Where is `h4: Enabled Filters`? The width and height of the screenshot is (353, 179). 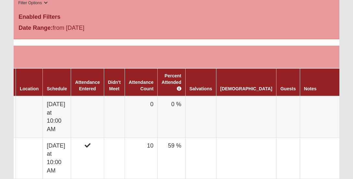 h4: Enabled Filters is located at coordinates (176, 17).